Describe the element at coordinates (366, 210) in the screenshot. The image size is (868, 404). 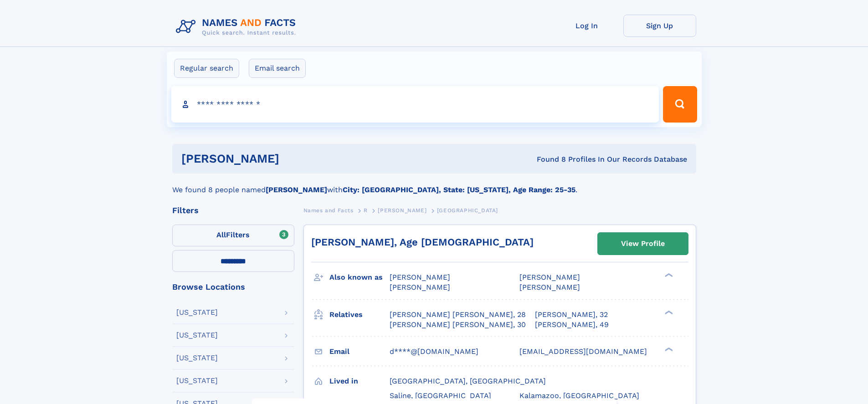
I see `a: R` at that location.